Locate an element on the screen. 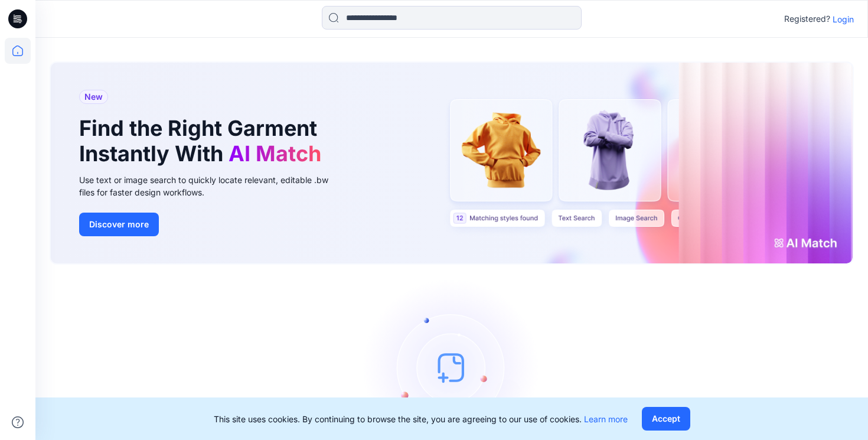  div: Use text or image search to quickly locate relevant, editable .bw files for faster design workflows. is located at coordinates (212, 186).